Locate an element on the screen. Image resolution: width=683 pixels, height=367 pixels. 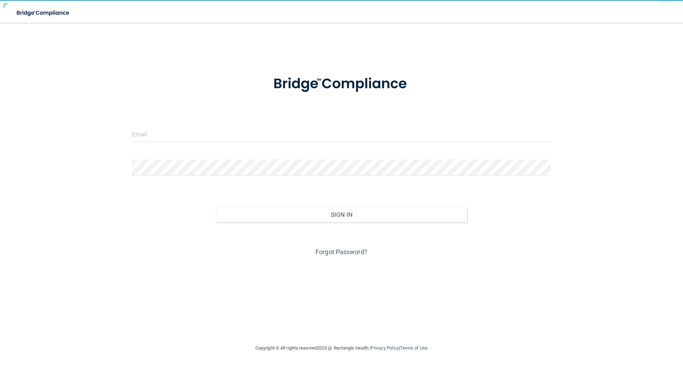
button: Sign In is located at coordinates (341, 214).